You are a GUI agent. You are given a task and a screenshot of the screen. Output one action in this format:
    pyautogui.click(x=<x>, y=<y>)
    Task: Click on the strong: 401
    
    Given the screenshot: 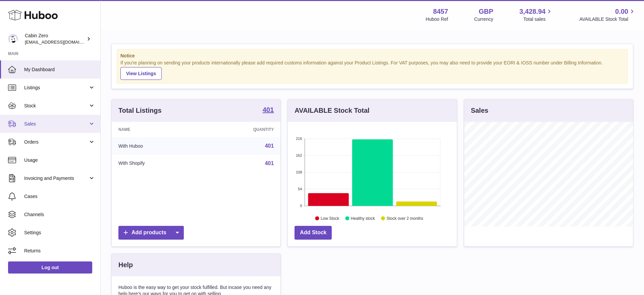 What is the action you would take?
    pyautogui.click(x=268, y=110)
    